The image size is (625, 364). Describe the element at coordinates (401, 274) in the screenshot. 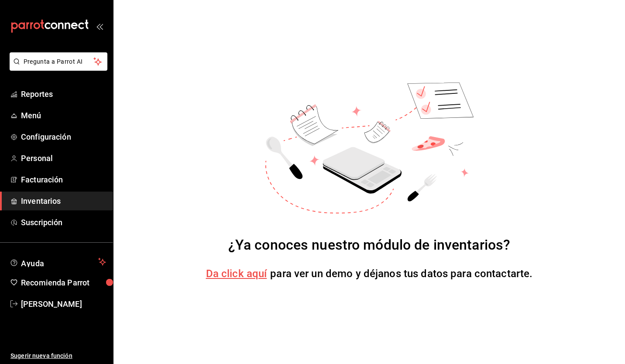

I see `span: para ver un demo y déjanos tus datos para contactarte.` at that location.